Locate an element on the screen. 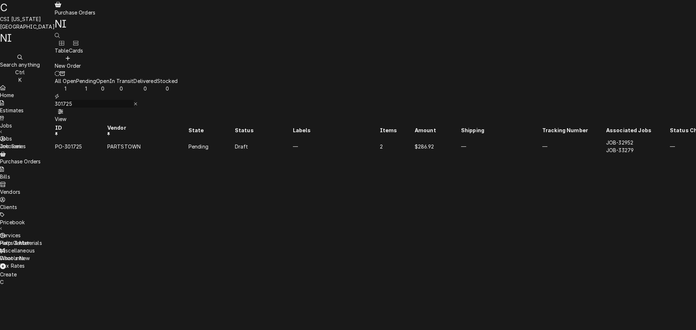  div: JOB-33279 is located at coordinates (637, 150).